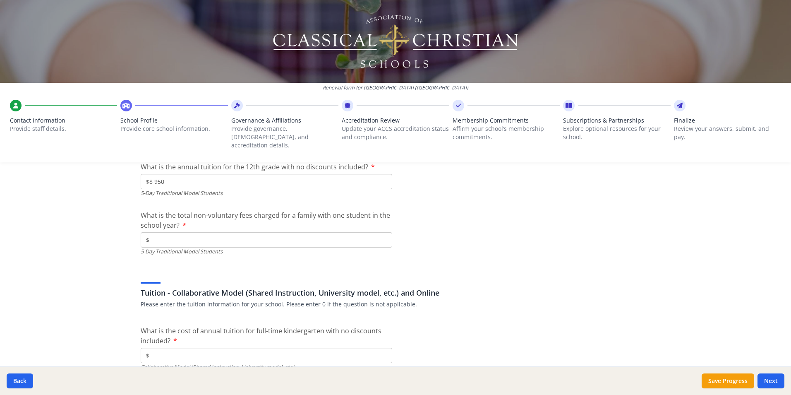 This screenshot has width=791, height=395. I want to click on p: Provide core school information., so click(174, 129).